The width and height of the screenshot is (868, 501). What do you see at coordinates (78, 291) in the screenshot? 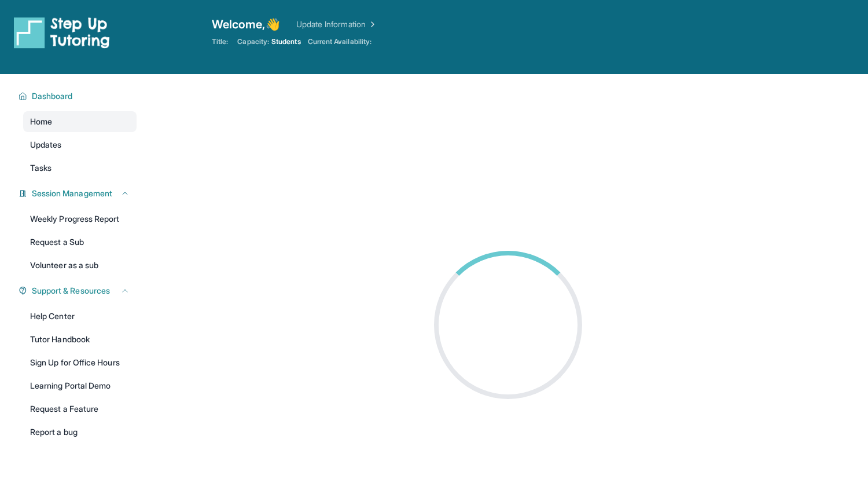
I see `button: Support & Resources` at bounding box center [78, 291].